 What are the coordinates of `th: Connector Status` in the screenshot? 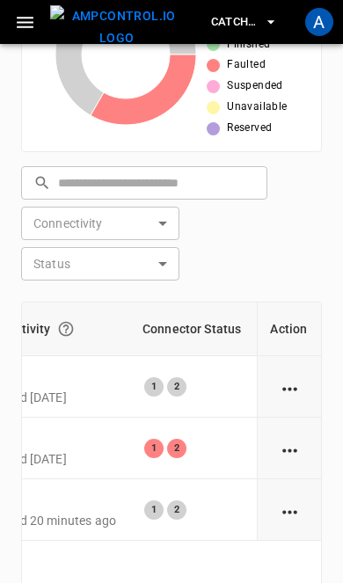 It's located at (192, 329).